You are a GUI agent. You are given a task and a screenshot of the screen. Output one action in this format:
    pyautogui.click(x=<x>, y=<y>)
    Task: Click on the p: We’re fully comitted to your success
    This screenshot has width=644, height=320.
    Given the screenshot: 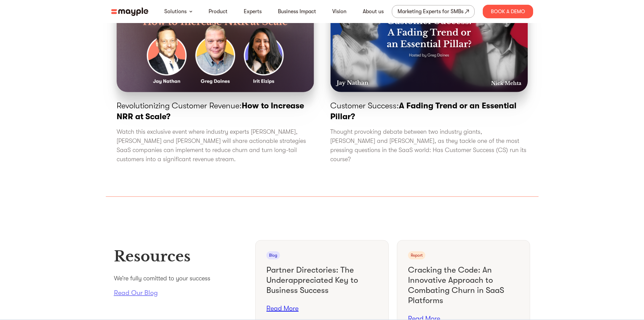 What is the action you would take?
    pyautogui.click(x=181, y=278)
    